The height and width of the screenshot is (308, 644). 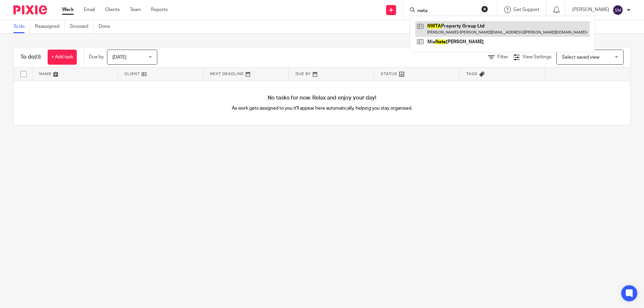 What do you see at coordinates (68, 10) in the screenshot?
I see `a: Work` at bounding box center [68, 10].